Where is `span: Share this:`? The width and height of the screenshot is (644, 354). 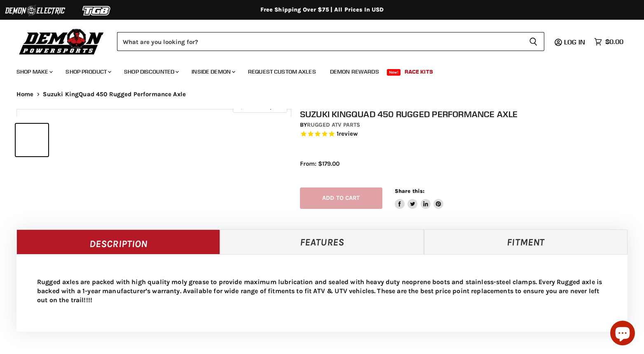
span: Share this: is located at coordinates (409, 191).